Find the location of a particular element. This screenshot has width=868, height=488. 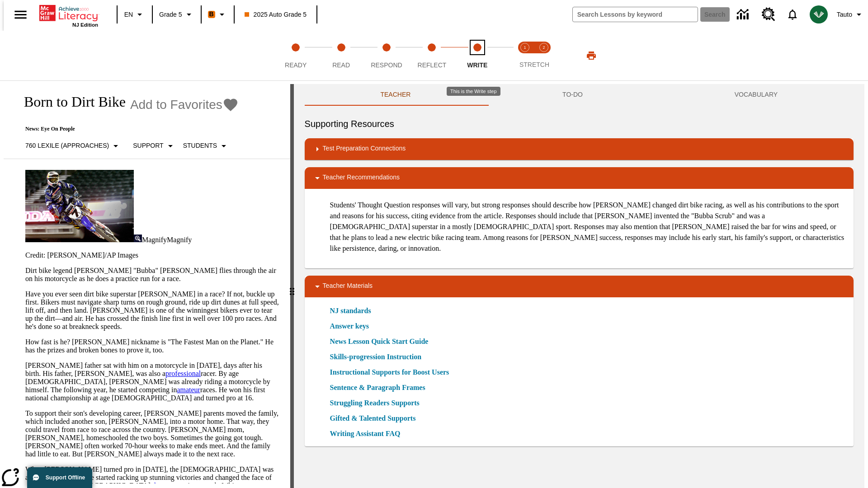

div: Teacher Materials is located at coordinates (579, 287).